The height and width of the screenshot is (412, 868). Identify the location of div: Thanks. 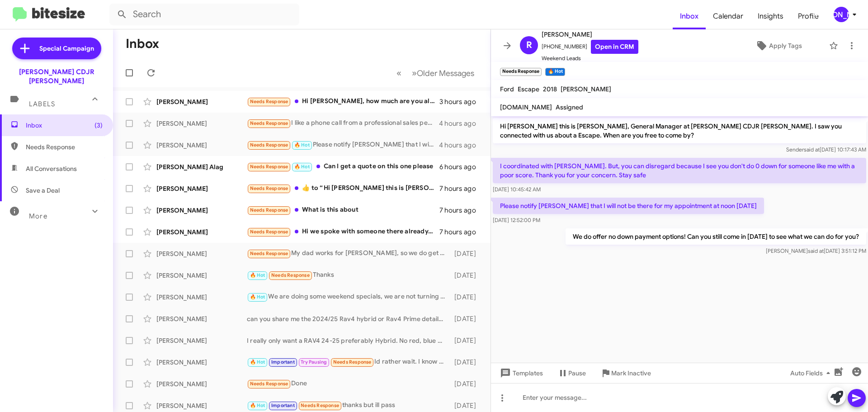
(348, 275).